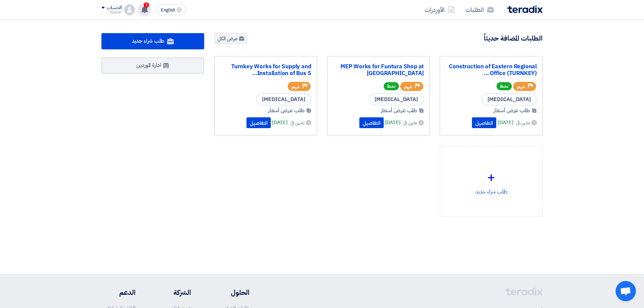 The height and width of the screenshot is (308, 644). What do you see at coordinates (114, 8) in the screenshot?
I see `div: الحساب` at bounding box center [114, 8].